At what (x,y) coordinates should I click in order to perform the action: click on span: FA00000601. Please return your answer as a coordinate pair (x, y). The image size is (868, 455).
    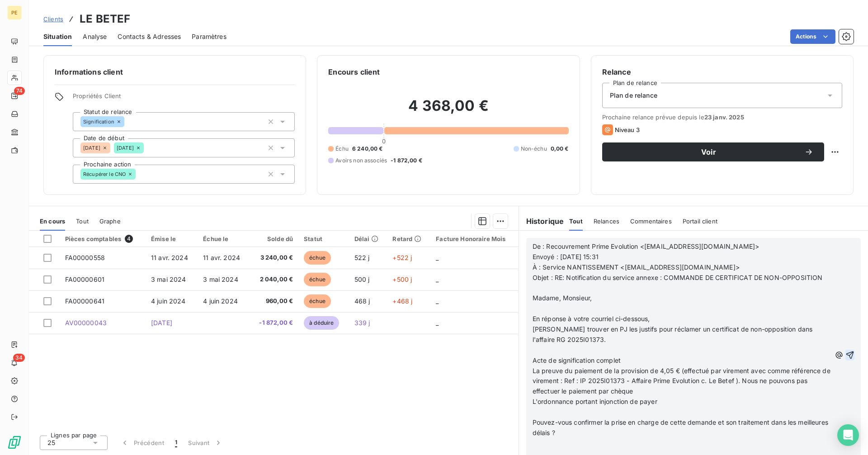
    Looking at the image, I should click on (85, 279).